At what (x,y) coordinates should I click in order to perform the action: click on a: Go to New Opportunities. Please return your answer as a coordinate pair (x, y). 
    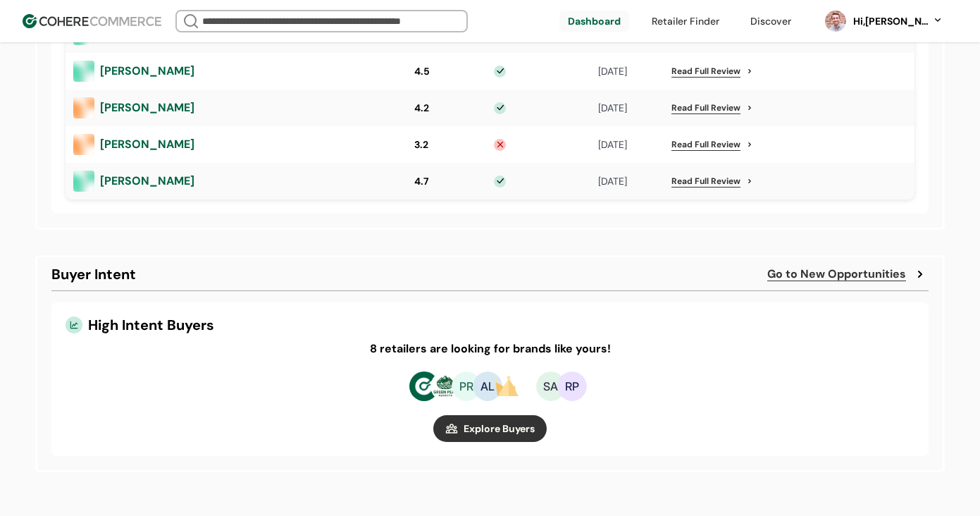
    Looking at the image, I should click on (836, 274).